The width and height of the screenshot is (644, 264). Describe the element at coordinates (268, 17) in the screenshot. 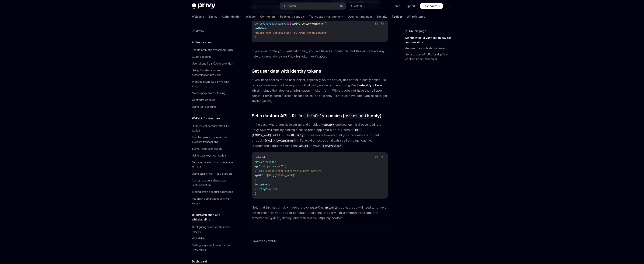

I see `a: Connectors` at that location.